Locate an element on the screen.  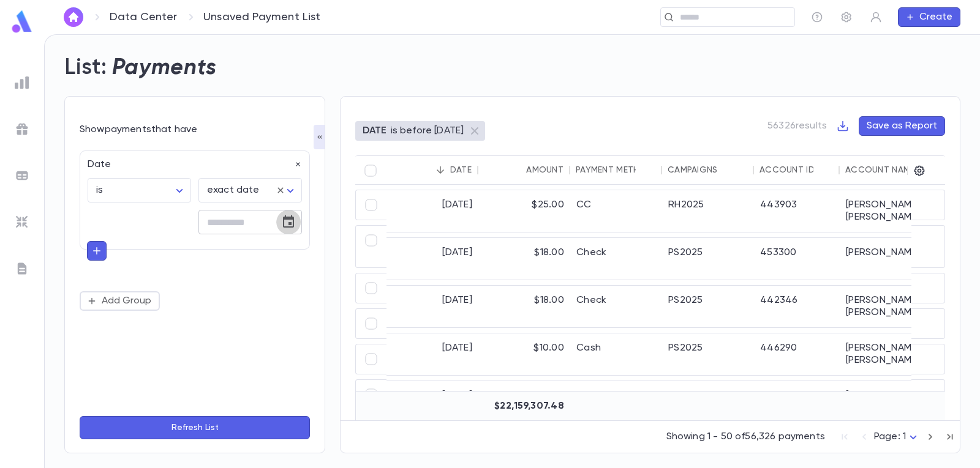
div: 453300 is located at coordinates (797, 259).